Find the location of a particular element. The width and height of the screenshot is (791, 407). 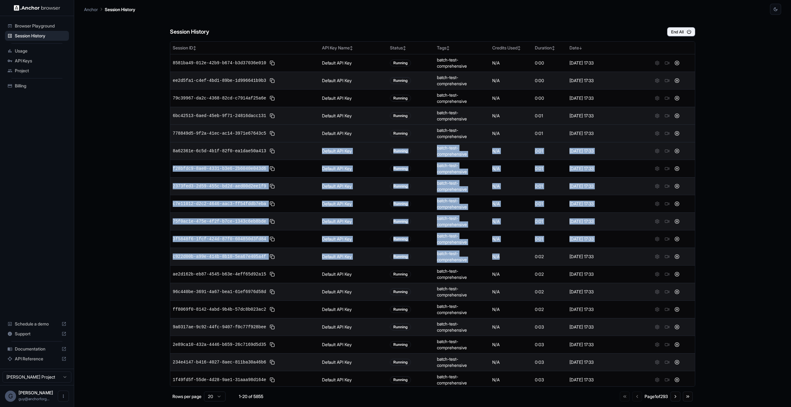

span: 8a62361e-6c5d-4b1f-82f0-ea1dae50a413 is located at coordinates (219, 151).